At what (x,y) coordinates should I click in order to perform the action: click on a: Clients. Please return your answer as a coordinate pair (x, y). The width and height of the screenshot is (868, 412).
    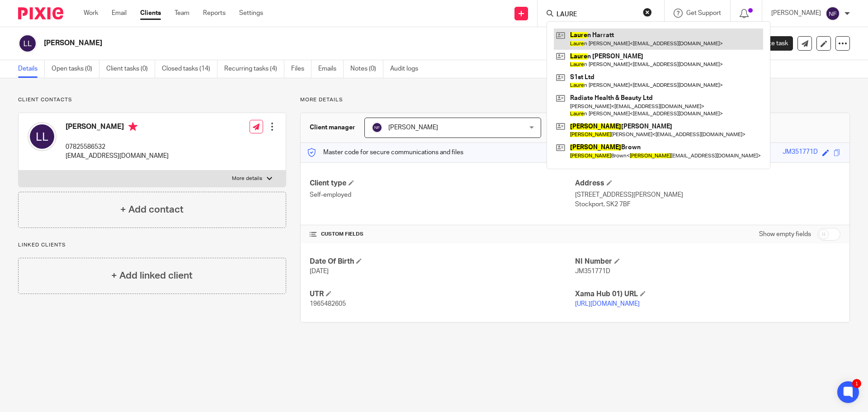
    Looking at the image, I should click on (151, 13).